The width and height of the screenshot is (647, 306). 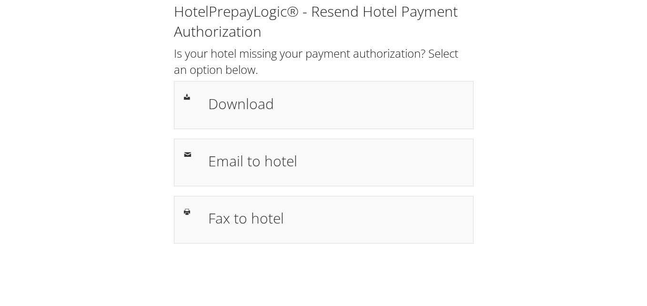 What do you see at coordinates (323, 61) in the screenshot?
I see `h2: Is your hotel missing your payment authorization? Select an option below.` at bounding box center [323, 61].